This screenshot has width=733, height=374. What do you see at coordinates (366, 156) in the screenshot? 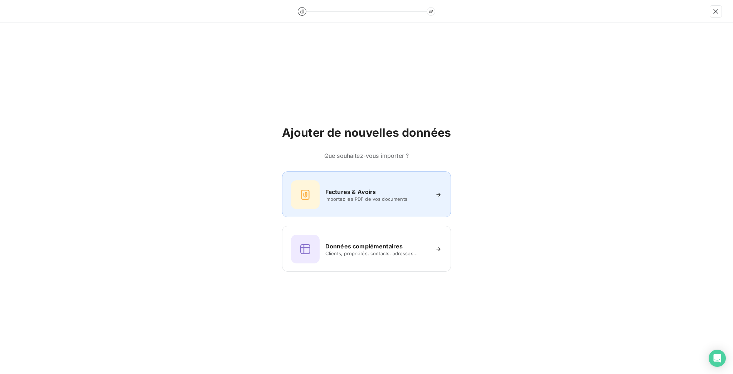
I see `h6: Que souhaitez-vous importer ?` at bounding box center [366, 156].